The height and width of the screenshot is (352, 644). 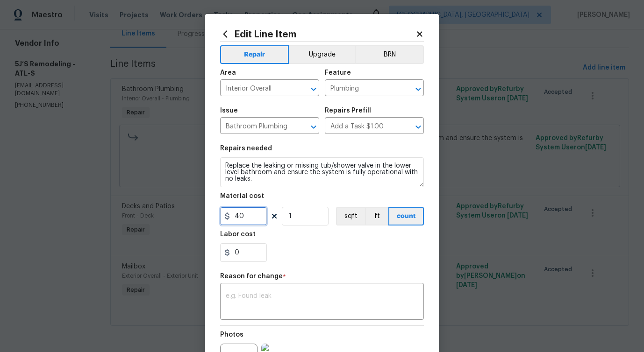 I want to click on h5: Material cost, so click(x=242, y=196).